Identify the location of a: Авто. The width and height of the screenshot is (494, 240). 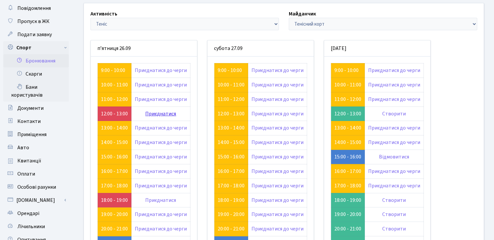
(36, 147).